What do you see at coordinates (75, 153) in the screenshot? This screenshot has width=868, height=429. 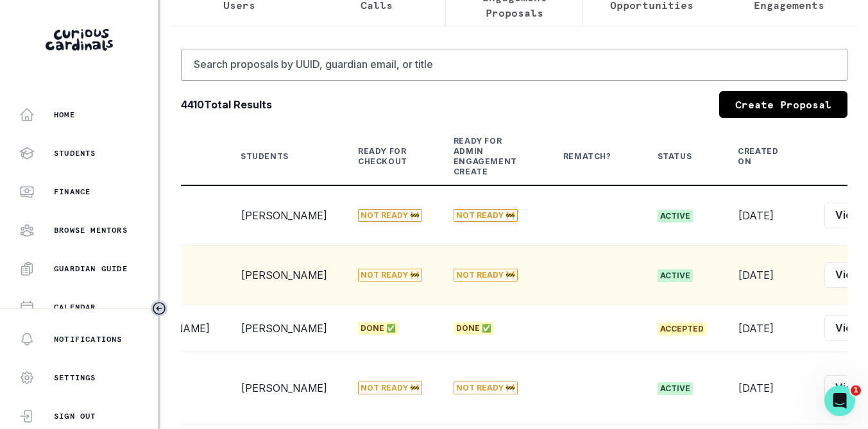 I see `p: Students` at bounding box center [75, 153].